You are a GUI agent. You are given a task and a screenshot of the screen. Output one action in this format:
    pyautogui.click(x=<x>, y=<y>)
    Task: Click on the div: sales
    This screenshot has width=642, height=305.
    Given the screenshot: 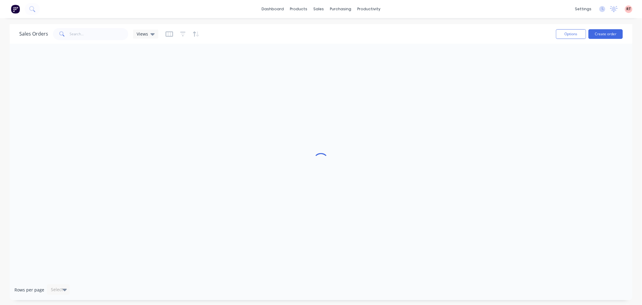 What is the action you would take?
    pyautogui.click(x=319, y=9)
    